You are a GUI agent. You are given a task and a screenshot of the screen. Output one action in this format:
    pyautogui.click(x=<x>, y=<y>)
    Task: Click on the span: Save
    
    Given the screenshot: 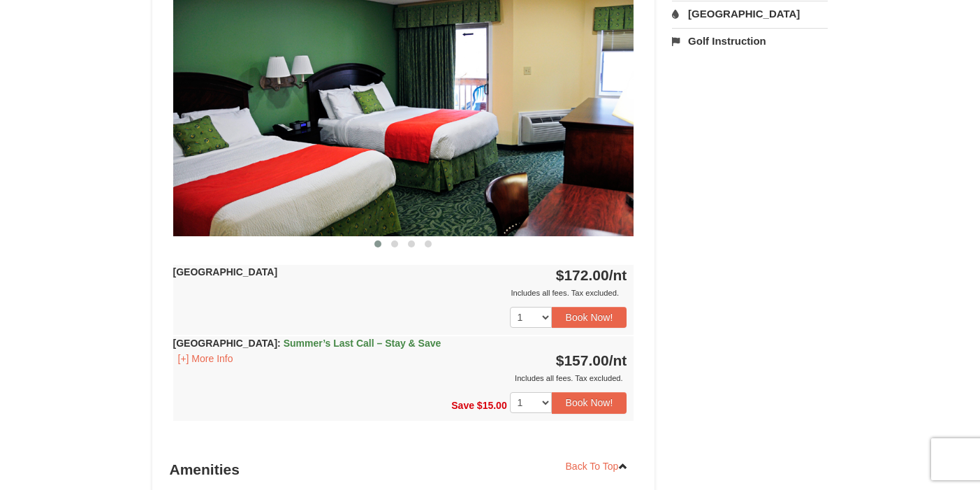 What is the action you would take?
    pyautogui.click(x=463, y=405)
    